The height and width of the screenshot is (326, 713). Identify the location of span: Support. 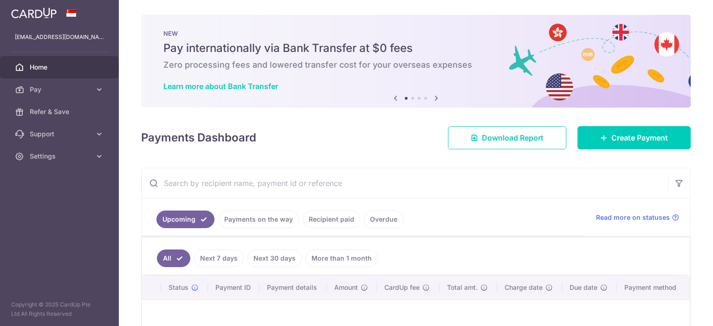
(60, 134).